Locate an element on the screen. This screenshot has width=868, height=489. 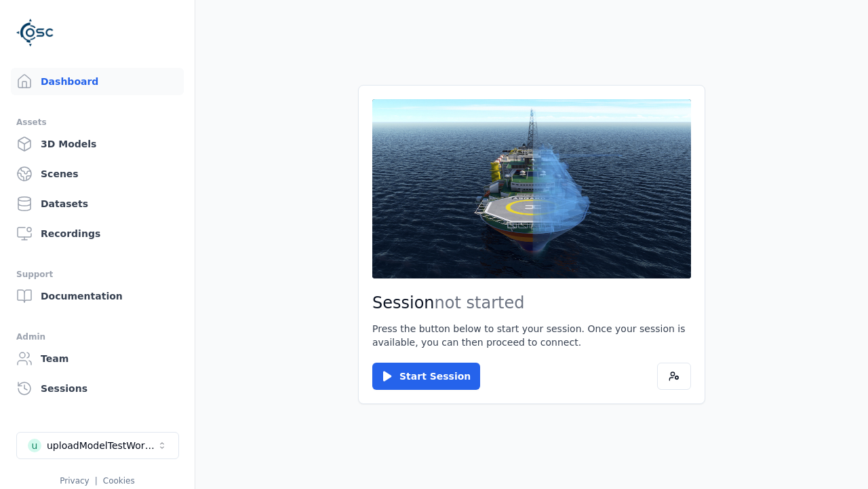
a: 3D Models is located at coordinates (97, 144).